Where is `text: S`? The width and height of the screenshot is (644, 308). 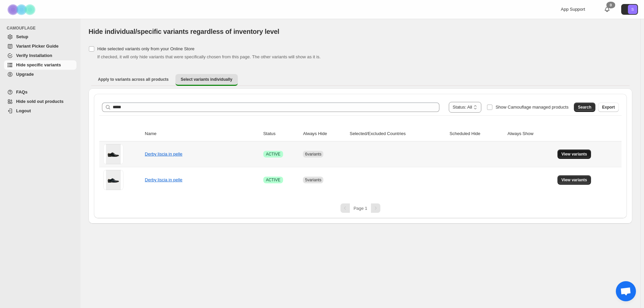
text: S is located at coordinates (632, 9).